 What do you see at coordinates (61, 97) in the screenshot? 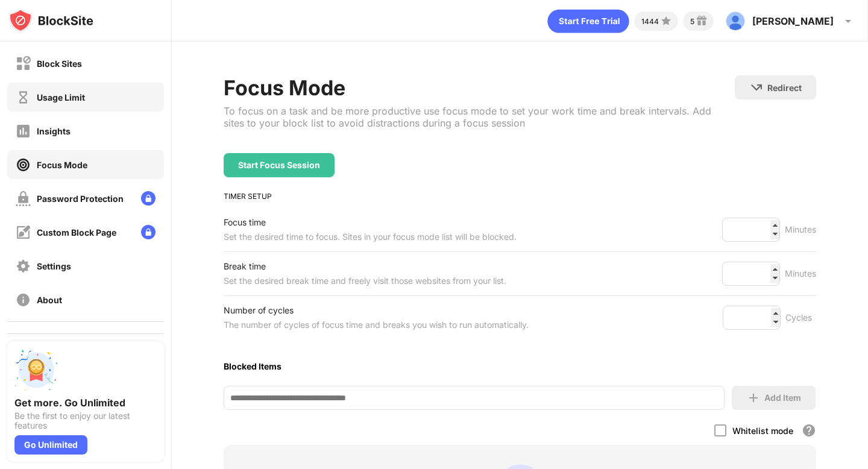
I see `div: Usage Limit` at bounding box center [61, 97].